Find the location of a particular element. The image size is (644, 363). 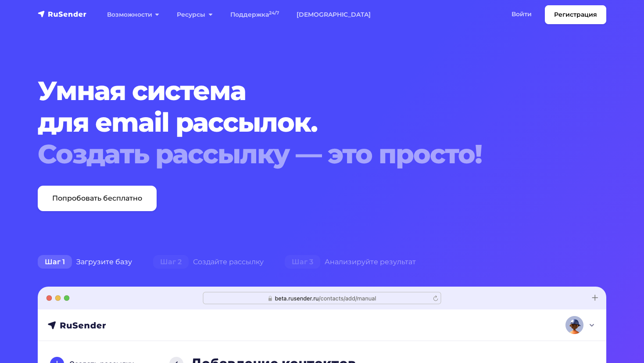

a: Войти is located at coordinates (522, 14).